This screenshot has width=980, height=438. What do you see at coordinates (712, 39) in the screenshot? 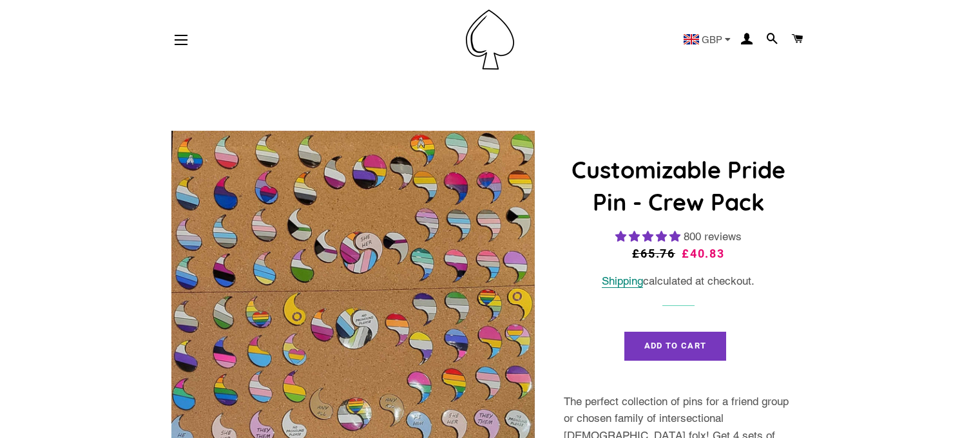
I see `span: GBP` at bounding box center [712, 39].